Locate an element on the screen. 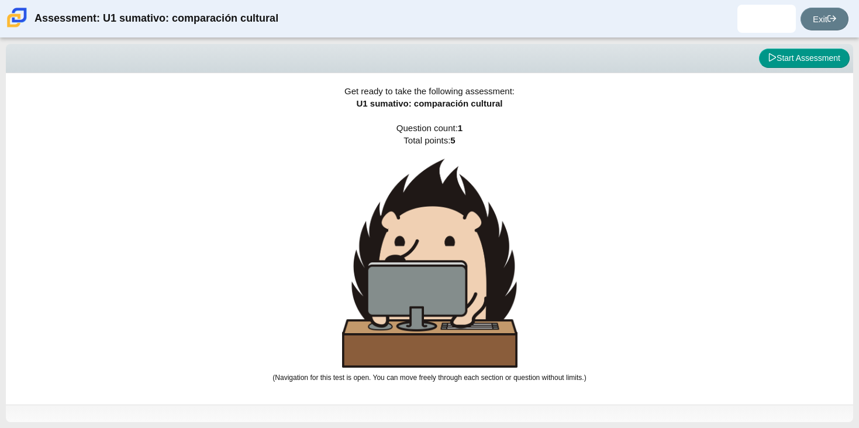 The image size is (859, 428). img: juan.cruzmontes.3ObhQi is located at coordinates (767, 19).